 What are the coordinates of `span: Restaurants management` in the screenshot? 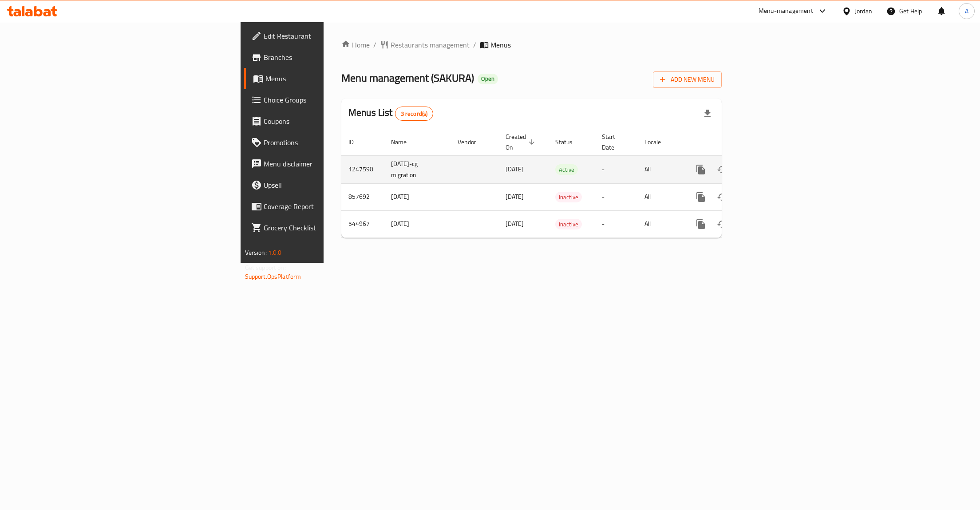 It's located at (430, 45).